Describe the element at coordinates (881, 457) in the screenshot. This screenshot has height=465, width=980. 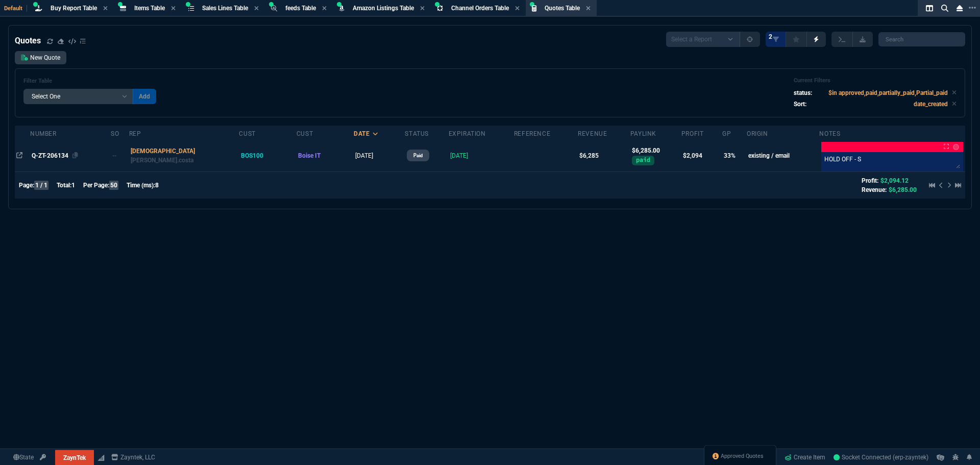
I see `span: Socket Connected (erp-zayntek)` at that location.